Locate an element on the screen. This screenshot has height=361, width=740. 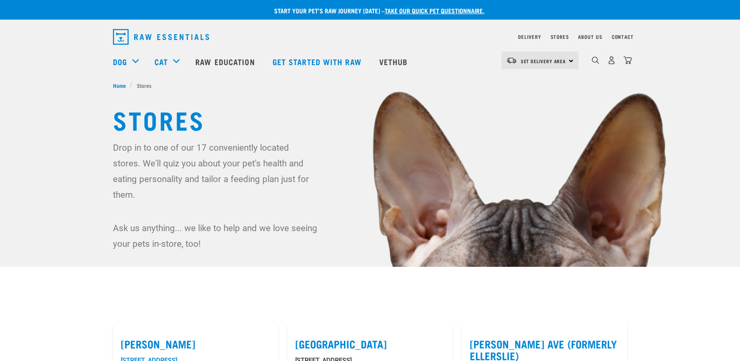
img: home-icon@2x.png is located at coordinates (627, 60).